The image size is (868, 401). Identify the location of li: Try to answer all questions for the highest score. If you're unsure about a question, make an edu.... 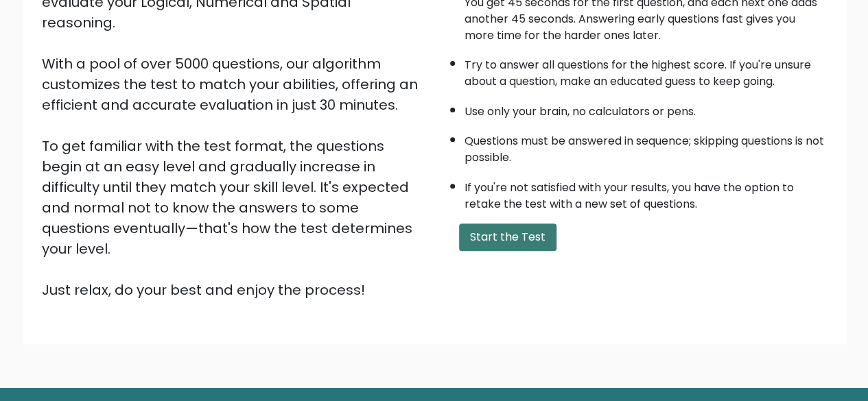
(646, 70).